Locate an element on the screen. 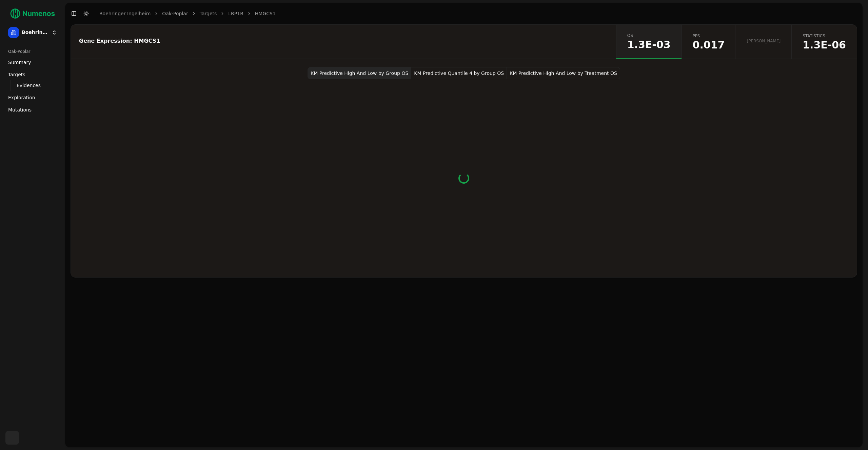  span: pfs is located at coordinates (709, 36).